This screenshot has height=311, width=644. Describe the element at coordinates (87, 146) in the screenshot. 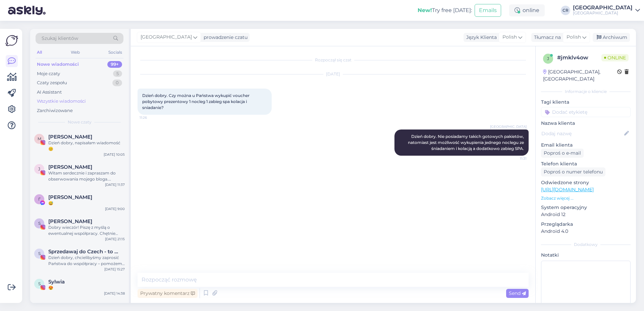

I see `div: Dzień dobry, napisałam wiadomość 😊` at that location.